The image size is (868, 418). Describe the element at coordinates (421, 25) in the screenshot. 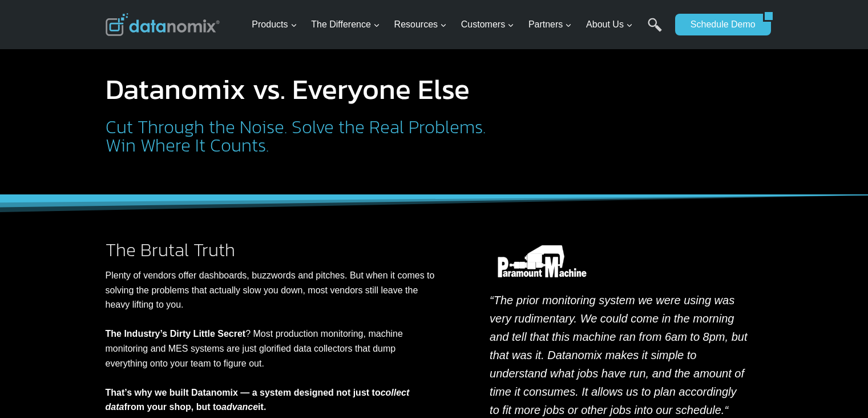

I see `span: Resources` at that location.